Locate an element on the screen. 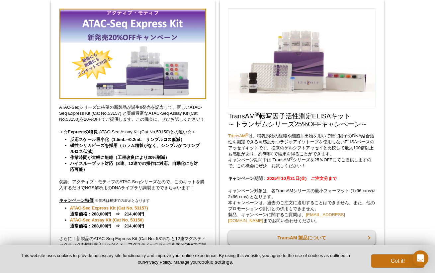 Image resolution: width=435 pixels, height=273 pixels. a: ATAC-Seq Assay Kit (Cat No. 53150) is located at coordinates (107, 220).